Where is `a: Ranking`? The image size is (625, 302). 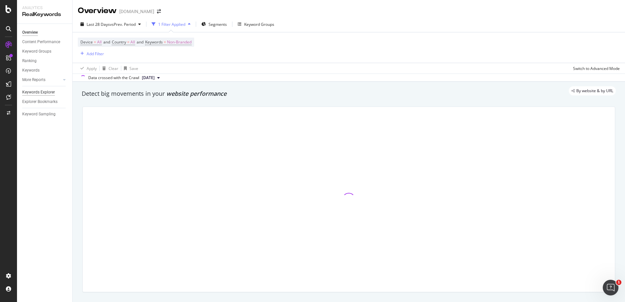 a: Ranking is located at coordinates (45, 61).